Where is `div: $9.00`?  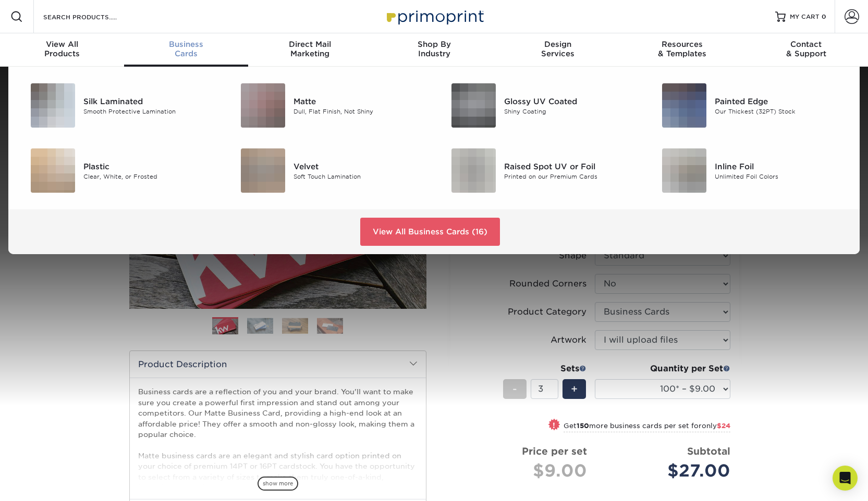
div: $9.00 is located at coordinates (527, 471).